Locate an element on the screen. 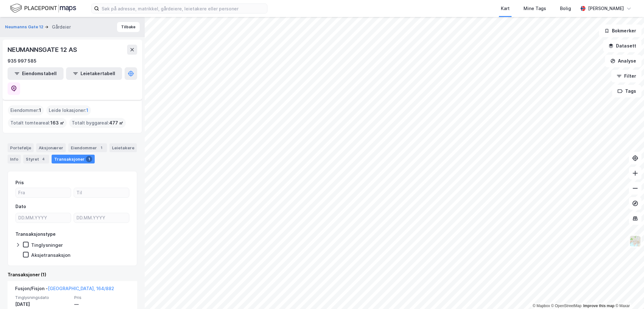 The width and height of the screenshot is (644, 309). div: Pris is located at coordinates (20, 183).